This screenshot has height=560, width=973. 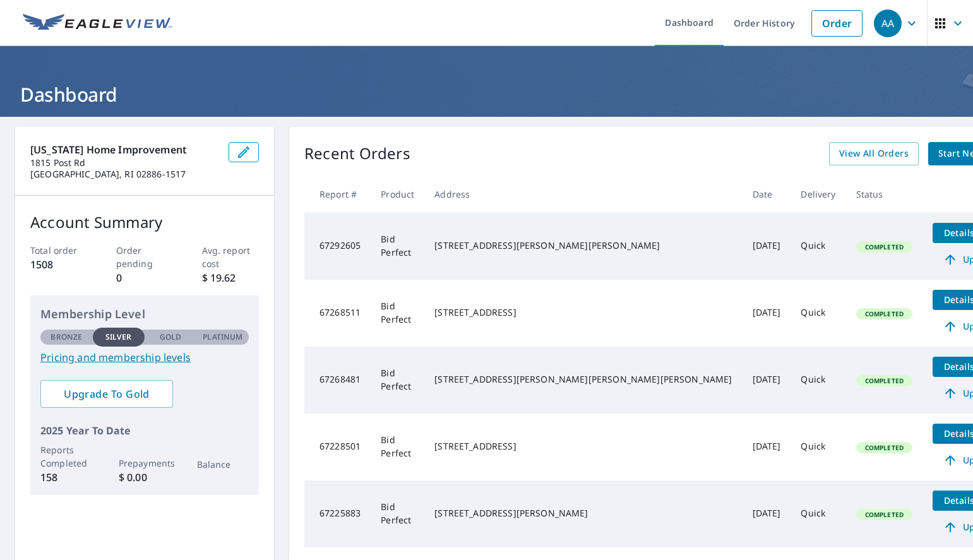 What do you see at coordinates (145, 278) in the screenshot?
I see `p: 0` at bounding box center [145, 278].